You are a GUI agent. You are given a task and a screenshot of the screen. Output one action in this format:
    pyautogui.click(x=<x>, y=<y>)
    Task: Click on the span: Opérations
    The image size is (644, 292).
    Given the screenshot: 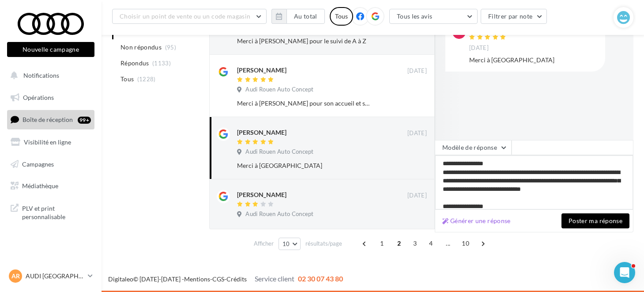 What is the action you would take?
    pyautogui.click(x=38, y=97)
    